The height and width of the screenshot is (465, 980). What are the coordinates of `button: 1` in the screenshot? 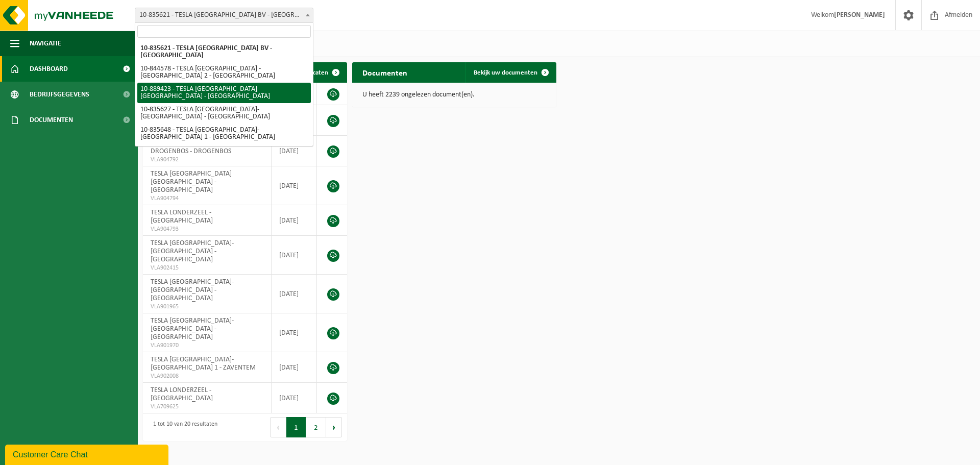 It's located at (296, 427).